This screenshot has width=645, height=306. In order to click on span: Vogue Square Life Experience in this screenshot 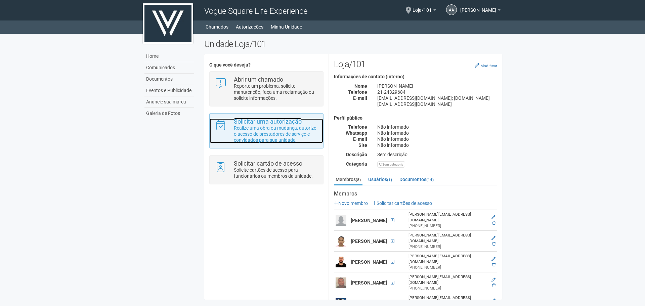, I will do `click(256, 11)`.